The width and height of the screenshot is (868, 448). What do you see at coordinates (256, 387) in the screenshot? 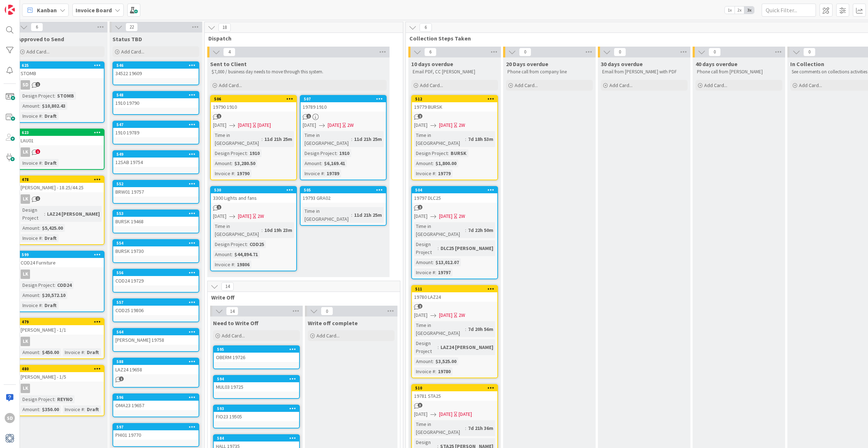
I see `div: MUL03 19725` at bounding box center [256, 387].